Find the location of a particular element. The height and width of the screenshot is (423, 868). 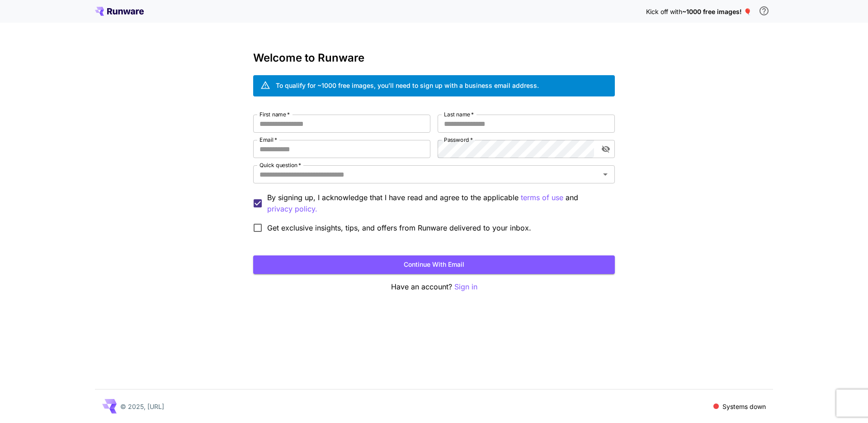

button: In order to qualify for free credit, you need to sign up with a business email address and click ... is located at coordinates (764, 11).